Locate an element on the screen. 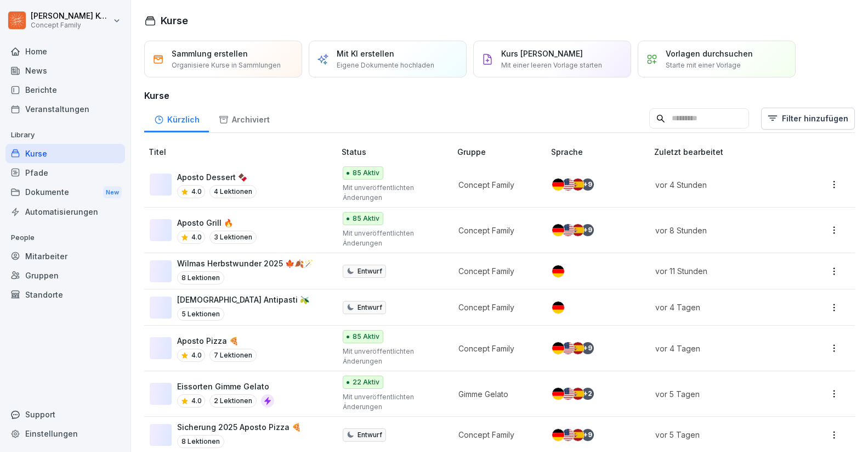 The image size is (868, 452). p: vor 11 Stunden is located at coordinates (723, 270).